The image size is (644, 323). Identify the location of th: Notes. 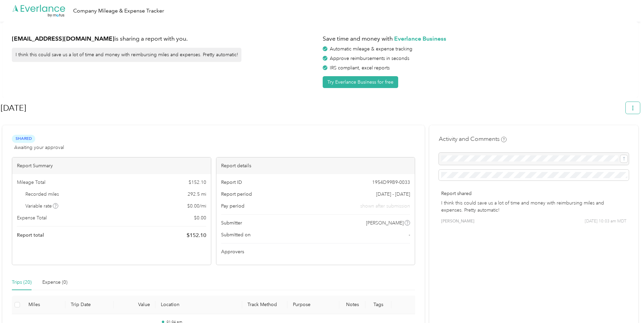
(352, 305).